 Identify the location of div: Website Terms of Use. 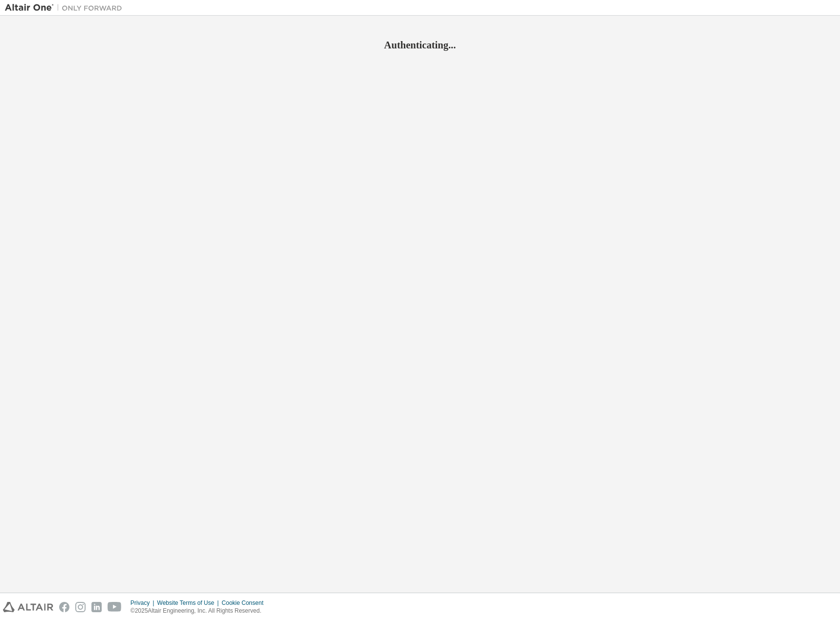
(189, 603).